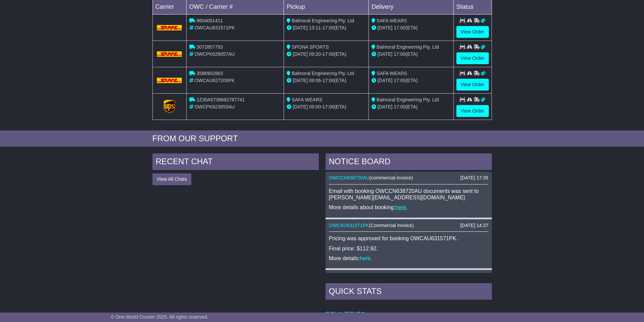 The image size is (644, 322). I want to click on span: SPONA SPORTS, so click(310, 47).